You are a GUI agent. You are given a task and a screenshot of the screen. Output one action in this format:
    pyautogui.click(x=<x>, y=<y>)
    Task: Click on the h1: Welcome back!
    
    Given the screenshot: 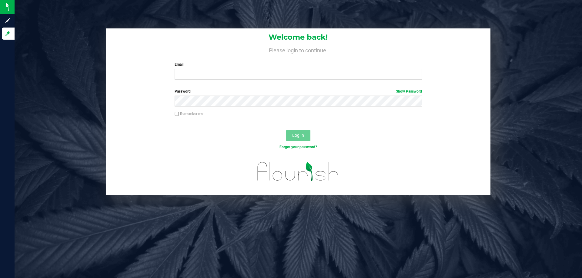 What is the action you would take?
    pyautogui.click(x=298, y=37)
    